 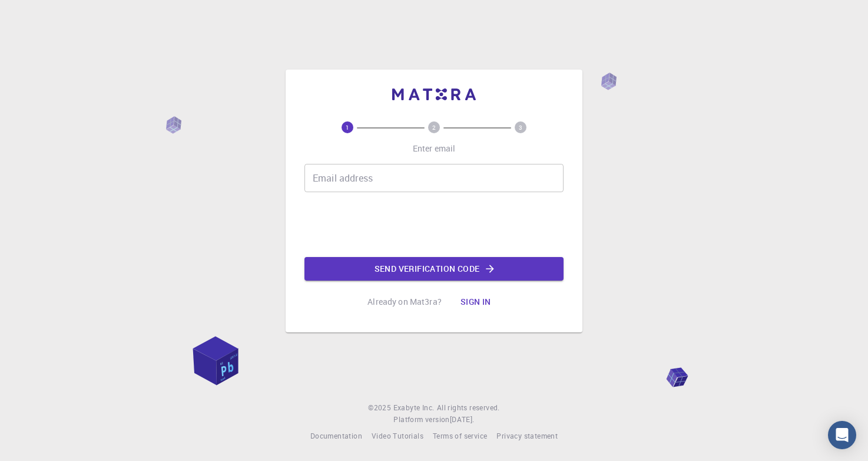 I want to click on span: Platform version, so click(x=421, y=420).